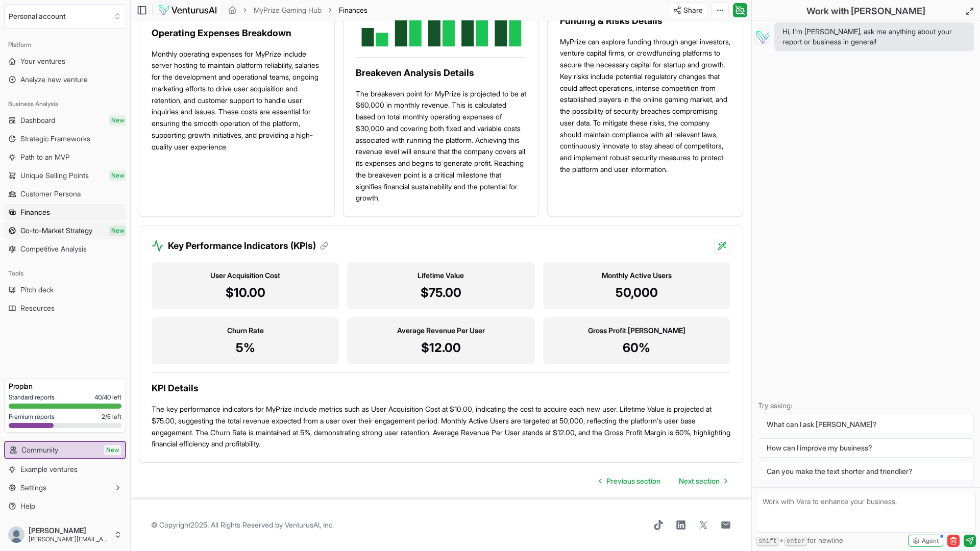 The width and height of the screenshot is (980, 551). I want to click on h3: Breakeven Analysis Details, so click(441, 73).